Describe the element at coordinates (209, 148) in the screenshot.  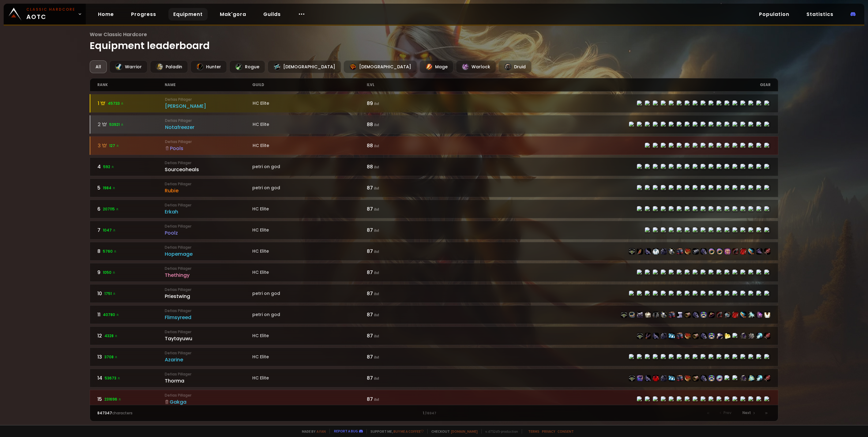
I see `div: Pools` at that location.